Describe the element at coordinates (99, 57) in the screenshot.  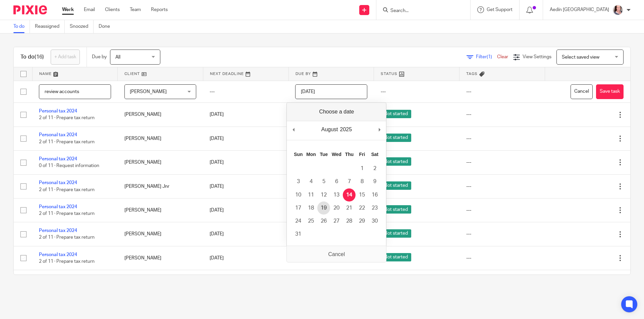
I see `p: Due by` at that location.